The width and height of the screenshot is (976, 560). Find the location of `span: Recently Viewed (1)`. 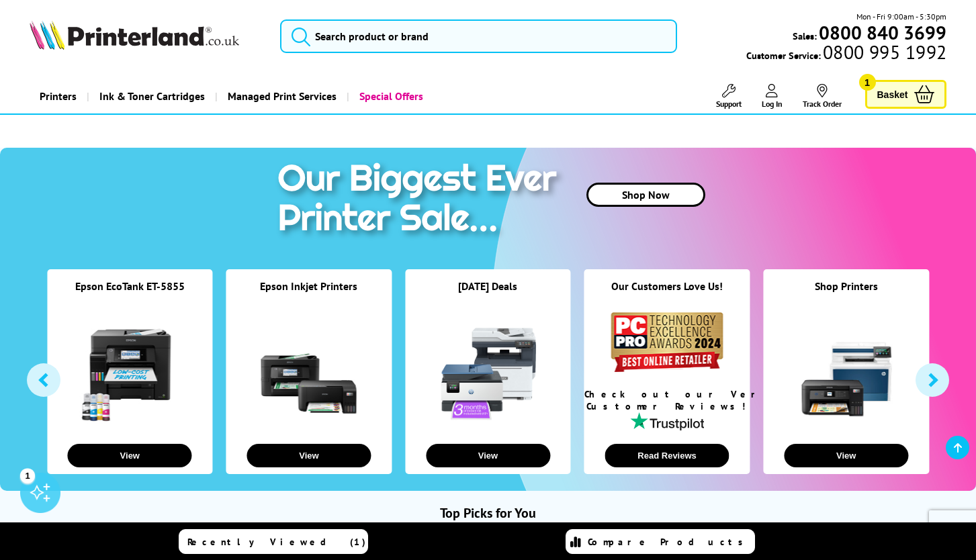

span: Recently Viewed (1) is located at coordinates (277, 542).